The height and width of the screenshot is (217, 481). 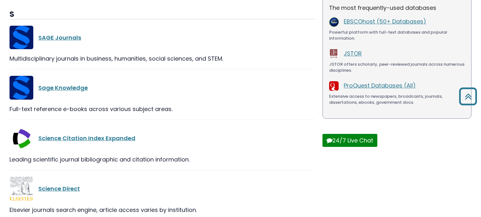 What do you see at coordinates (60, 37) in the screenshot?
I see `a: SAGE Journals` at bounding box center [60, 37].